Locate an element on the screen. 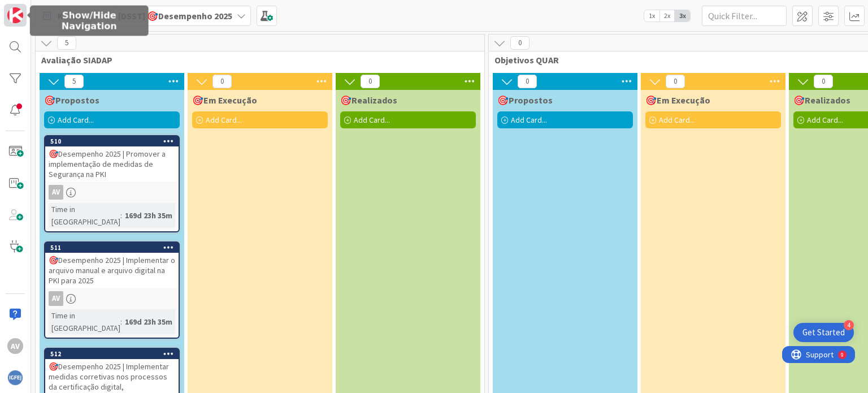  img: Visit kanbanzone.com is located at coordinates (15, 15).